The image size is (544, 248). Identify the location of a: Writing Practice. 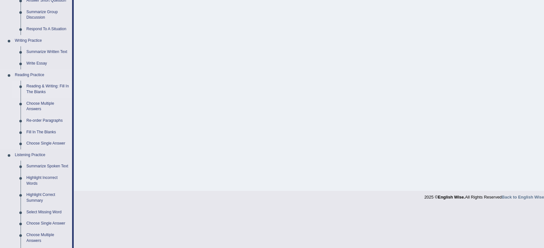
(42, 41).